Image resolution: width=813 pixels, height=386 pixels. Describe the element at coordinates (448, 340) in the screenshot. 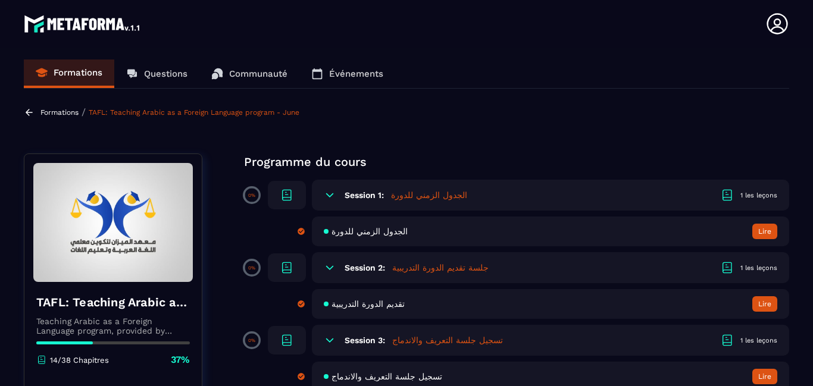

I see `h5: تسجيل جلسة التعريف والاندماج` at that location.